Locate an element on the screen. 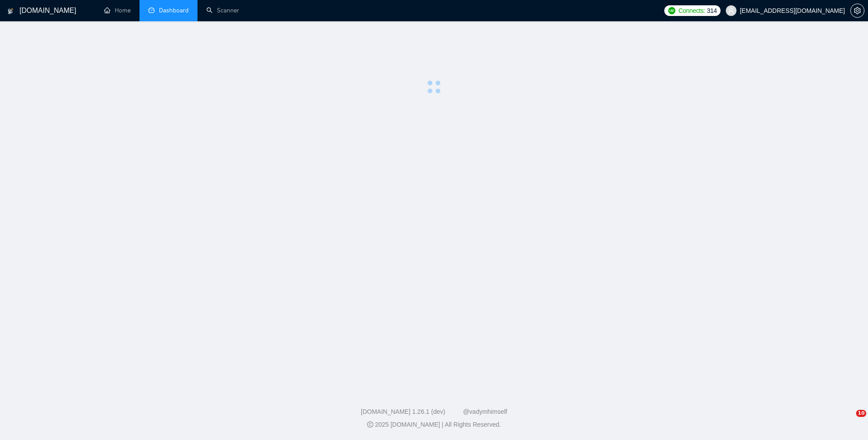  a: homeHome is located at coordinates (117, 10).